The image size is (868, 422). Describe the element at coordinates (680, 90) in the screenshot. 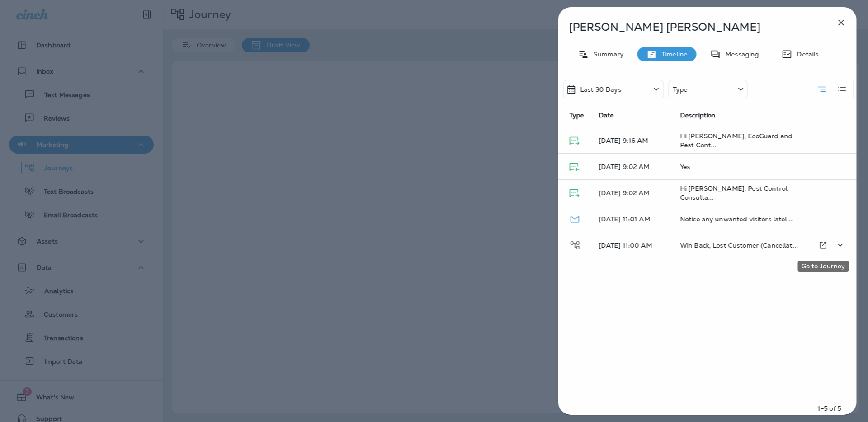

I see `p: Type` at that location.